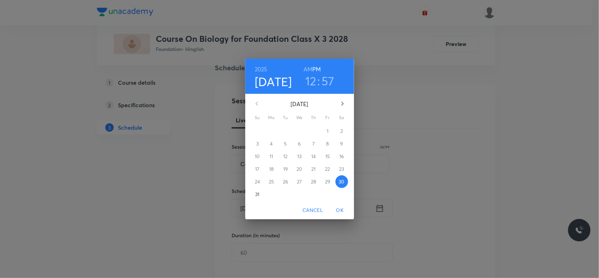  Describe the element at coordinates (308, 69) in the screenshot. I see `button: AM` at that location.